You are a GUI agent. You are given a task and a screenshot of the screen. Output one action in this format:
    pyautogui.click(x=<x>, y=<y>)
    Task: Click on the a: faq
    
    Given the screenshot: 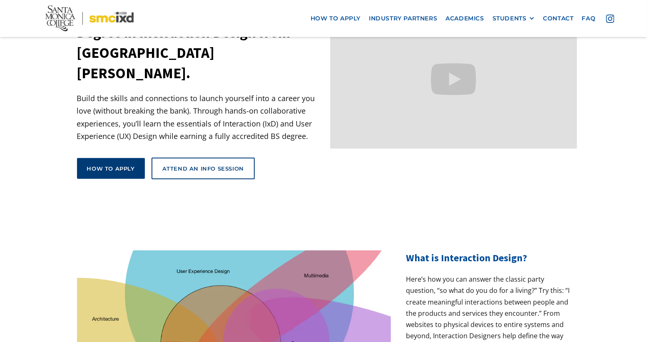 What is the action you would take?
    pyautogui.click(x=589, y=18)
    